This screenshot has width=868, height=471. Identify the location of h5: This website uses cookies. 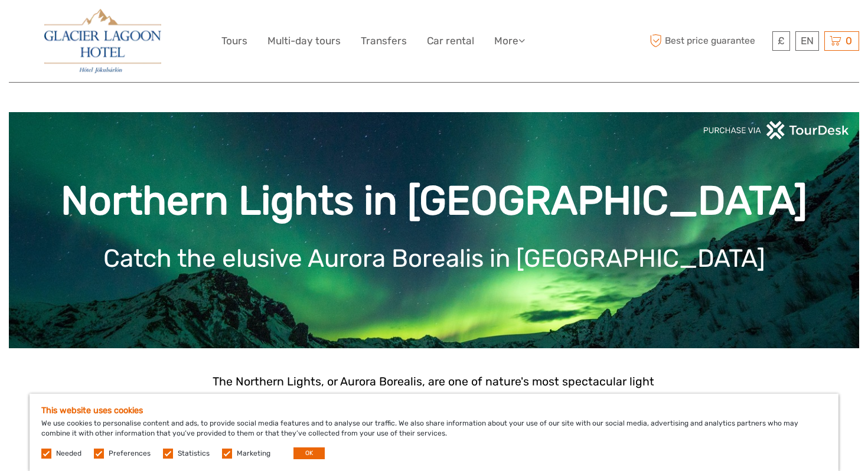
(434, 410).